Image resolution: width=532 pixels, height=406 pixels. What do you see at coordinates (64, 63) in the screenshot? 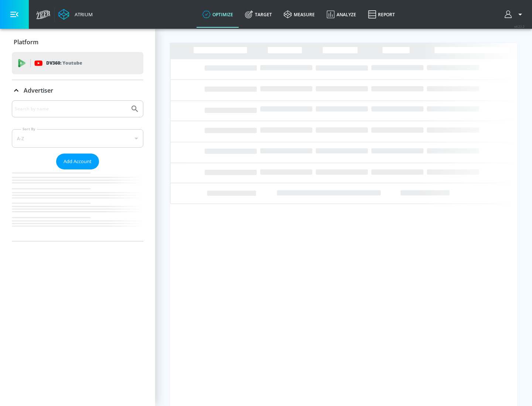
I see `p: DV360:` at bounding box center [64, 63].